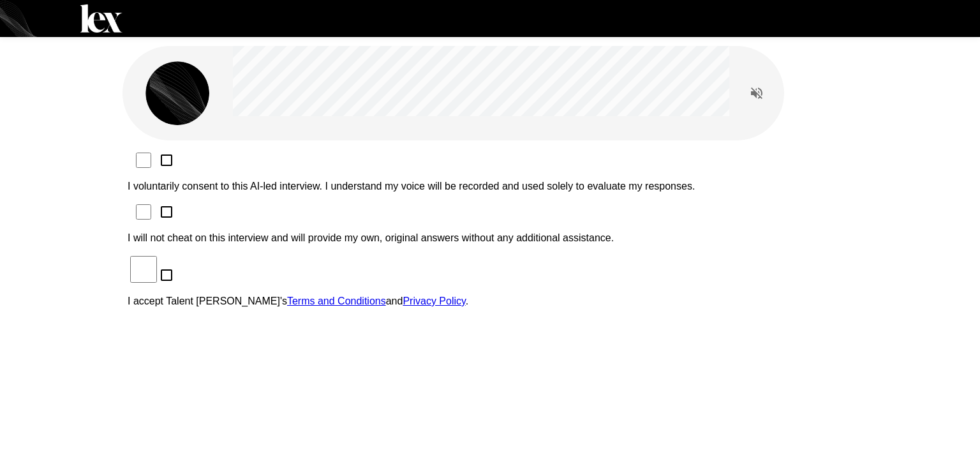  I want to click on a: Privacy Policy, so click(434, 301).